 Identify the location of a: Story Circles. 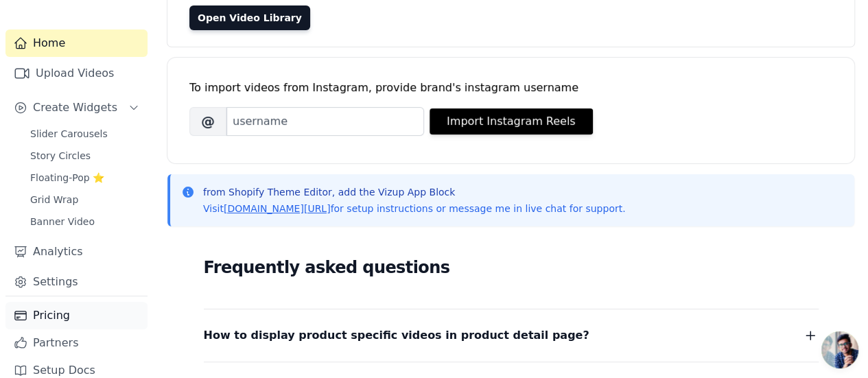
(84, 155).